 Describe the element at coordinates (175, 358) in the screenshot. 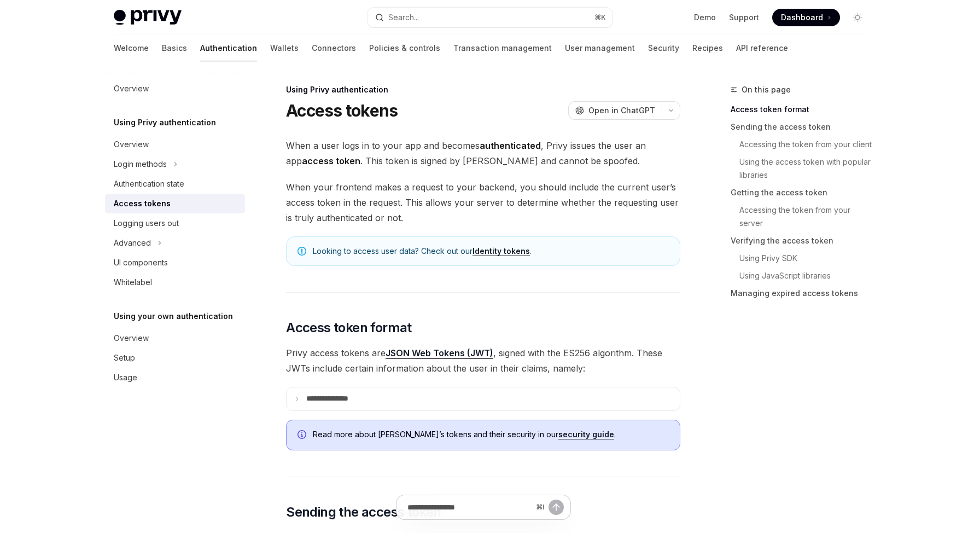

I see `a: Setup` at that location.